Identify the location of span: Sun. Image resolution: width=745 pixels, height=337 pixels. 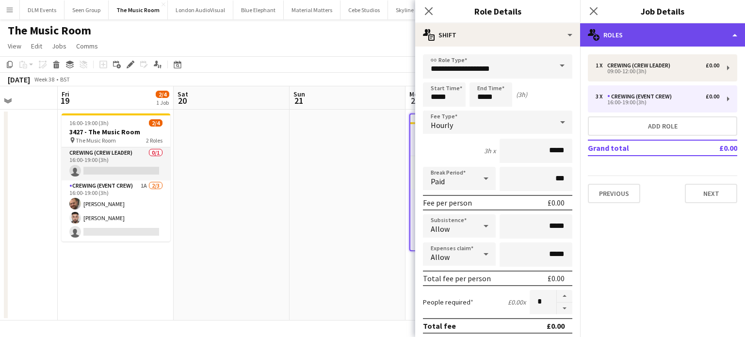
(299, 94).